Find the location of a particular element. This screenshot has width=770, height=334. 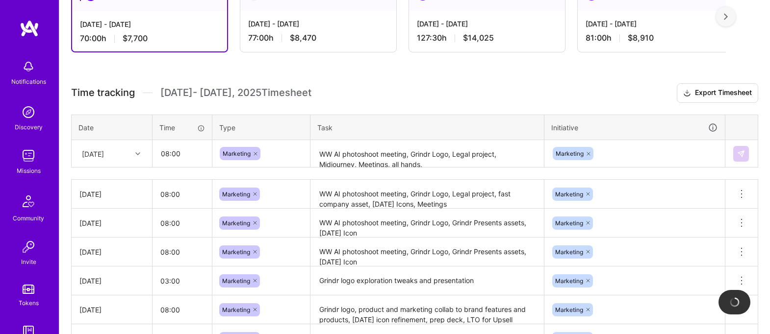

img: loading is located at coordinates (734, 302).